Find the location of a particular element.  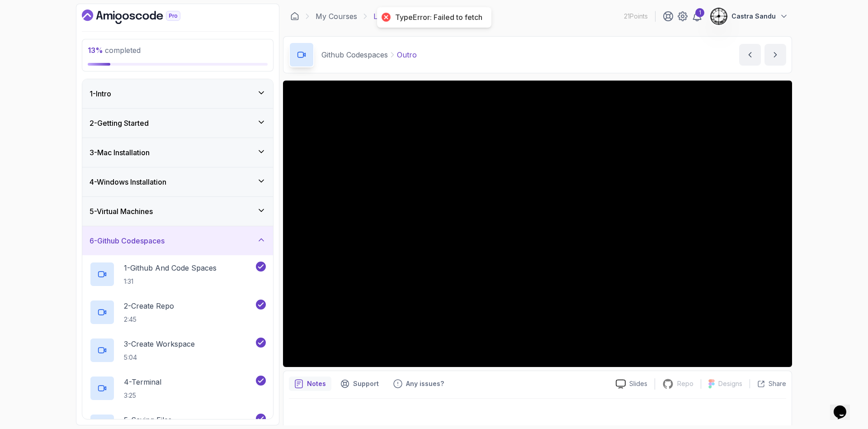

p: Slides is located at coordinates (639, 384).